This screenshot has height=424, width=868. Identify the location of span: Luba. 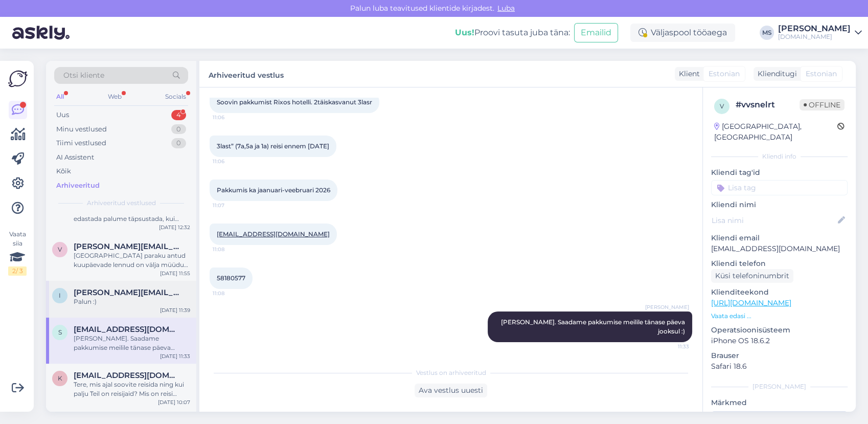
(506, 8).